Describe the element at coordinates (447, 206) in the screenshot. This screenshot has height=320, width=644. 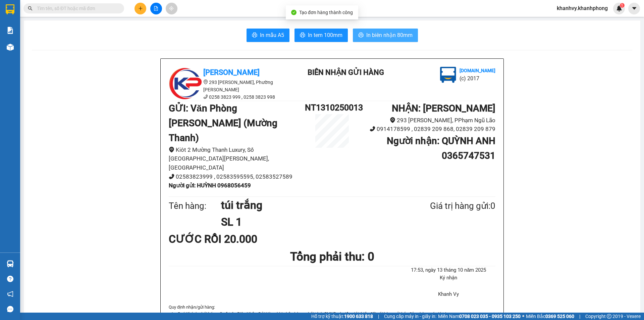
I see `div: Giá trị hàng gửi: 0` at that location.